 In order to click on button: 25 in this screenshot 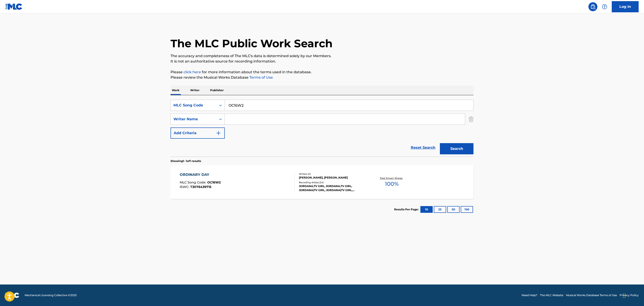, I will do `click(440, 210)`.